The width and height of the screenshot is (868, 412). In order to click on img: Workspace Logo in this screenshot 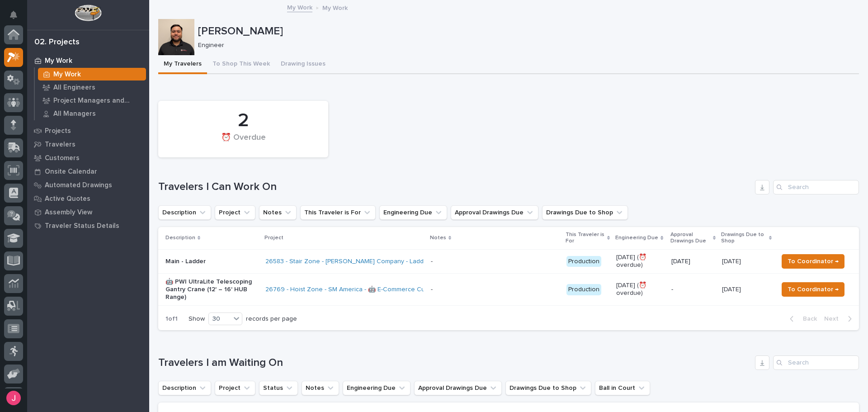, I will do `click(88, 13)`.